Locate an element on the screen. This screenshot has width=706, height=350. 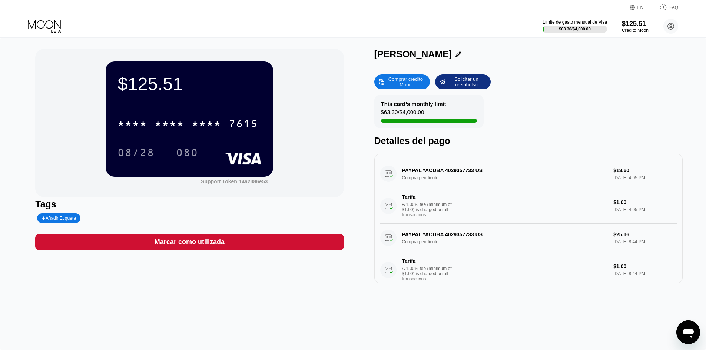
div: EN is located at coordinates (641, 7).